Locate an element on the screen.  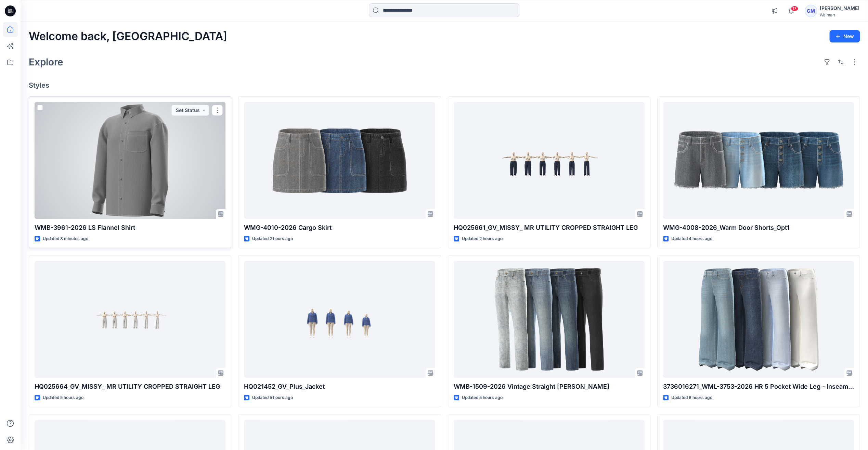
a: 3736016271_WML-3753-2026 HR 5 Pocket Wide Leg - Inseam 30 is located at coordinates (759, 319).